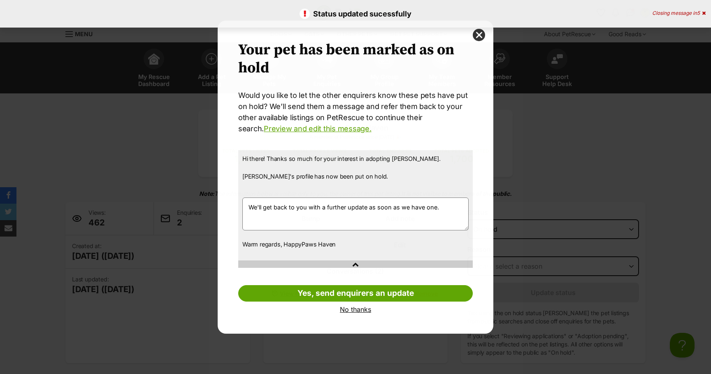 Image resolution: width=711 pixels, height=374 pixels. I want to click on textarea: We'll get back to you with a further update as soon as we have one., so click(355, 214).